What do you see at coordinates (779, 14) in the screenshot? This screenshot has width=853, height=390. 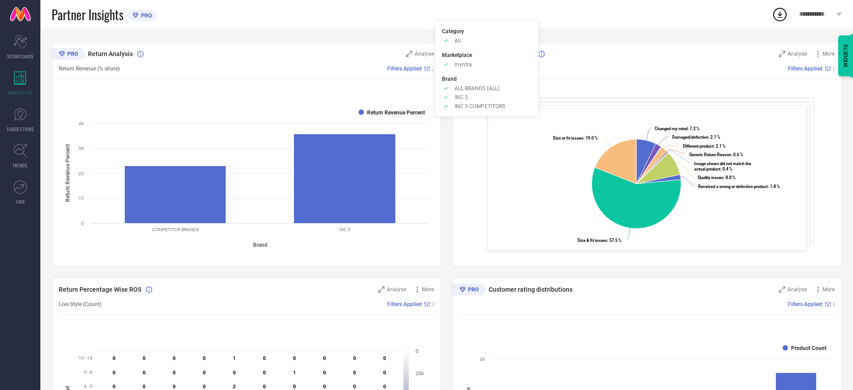 I see `div: Open download list` at bounding box center [779, 14].